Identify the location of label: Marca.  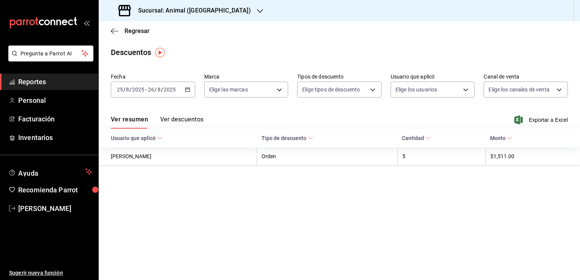
(246, 77).